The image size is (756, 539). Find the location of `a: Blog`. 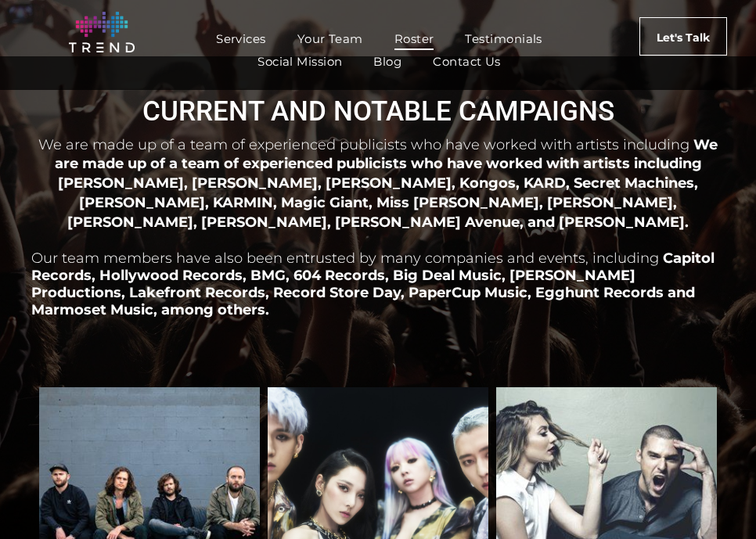

a: Blog is located at coordinates (387, 61).